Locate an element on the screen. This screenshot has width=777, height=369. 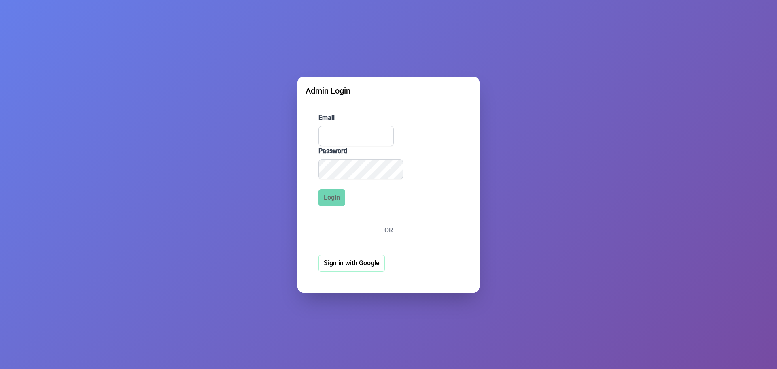
label: Password is located at coordinates (388, 151).